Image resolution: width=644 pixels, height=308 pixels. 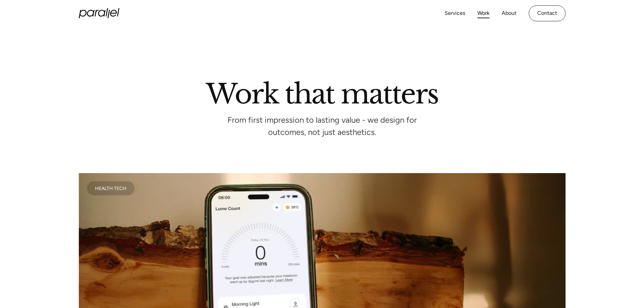 What do you see at coordinates (455, 13) in the screenshot?
I see `a: Services` at bounding box center [455, 13].